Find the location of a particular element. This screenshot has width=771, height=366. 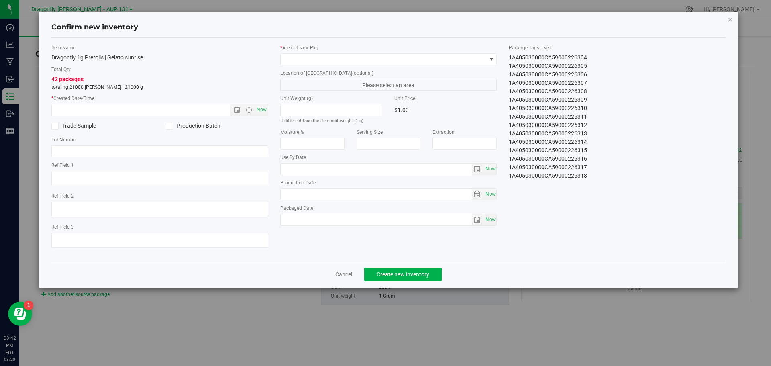

button: Create new inventory is located at coordinates (403, 274).